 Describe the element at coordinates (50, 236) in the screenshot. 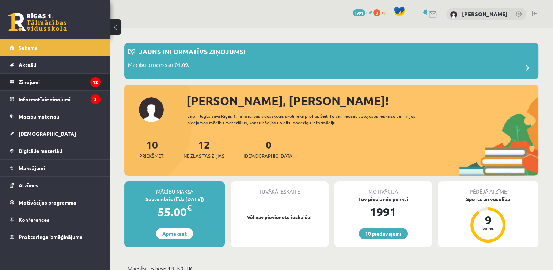

I see `span: Proktoringa izmēģinājums` at that location.